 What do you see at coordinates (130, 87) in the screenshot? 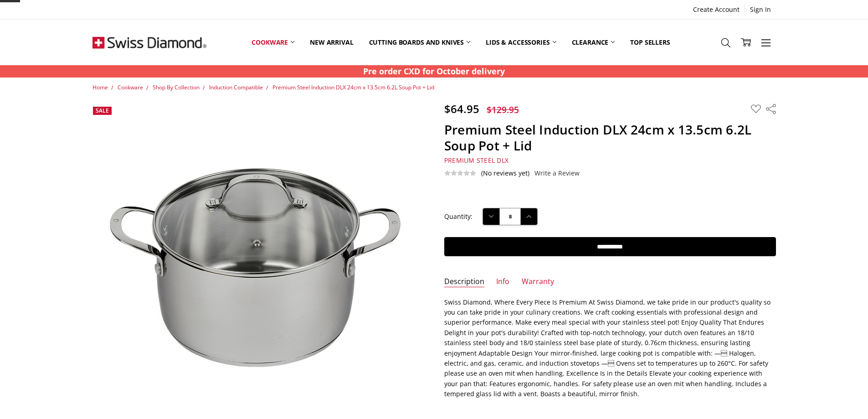
I see `span: Cookware` at bounding box center [130, 87].